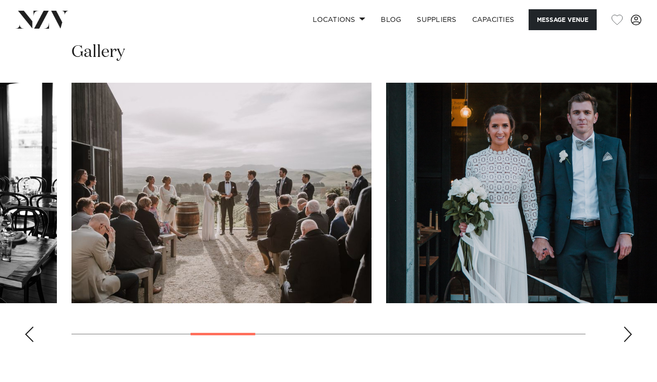 This screenshot has height=382, width=657. Describe the element at coordinates (391, 19) in the screenshot. I see `a: BLOG` at that location.